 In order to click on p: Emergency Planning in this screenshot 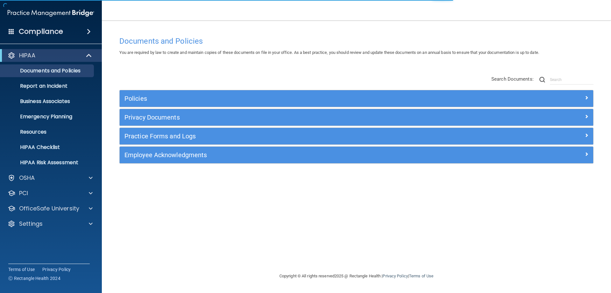, I will do `click(47, 117)`.